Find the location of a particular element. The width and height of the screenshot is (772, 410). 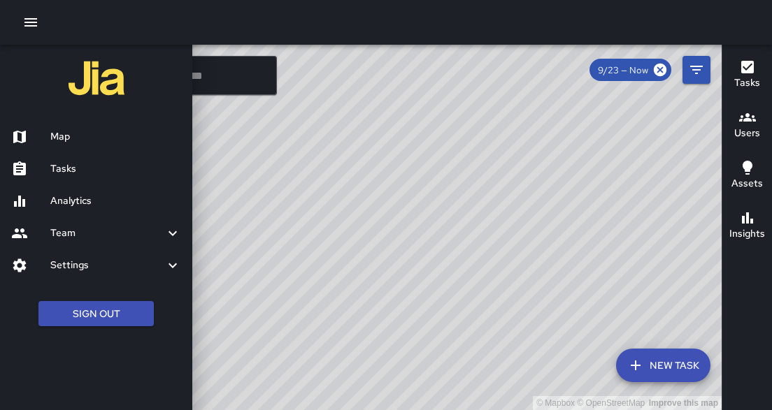

h6: Analytics is located at coordinates (115, 201).